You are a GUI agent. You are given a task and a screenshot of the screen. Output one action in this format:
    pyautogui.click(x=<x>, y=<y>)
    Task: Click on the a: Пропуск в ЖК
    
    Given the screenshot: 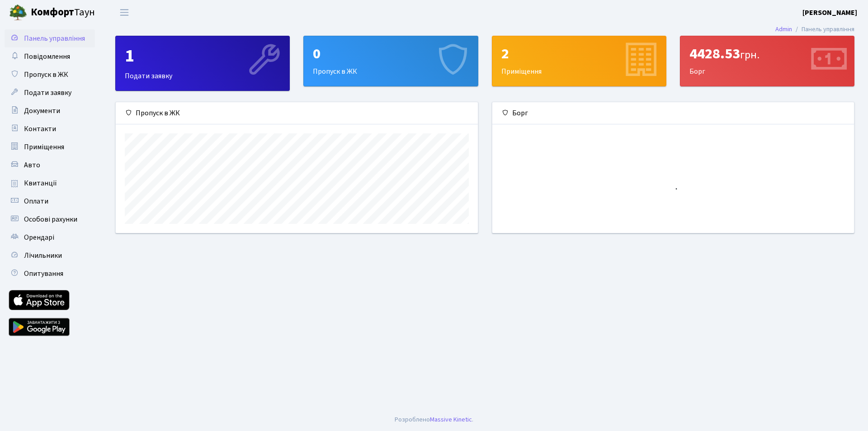 What is the action you would take?
    pyautogui.click(x=50, y=75)
    